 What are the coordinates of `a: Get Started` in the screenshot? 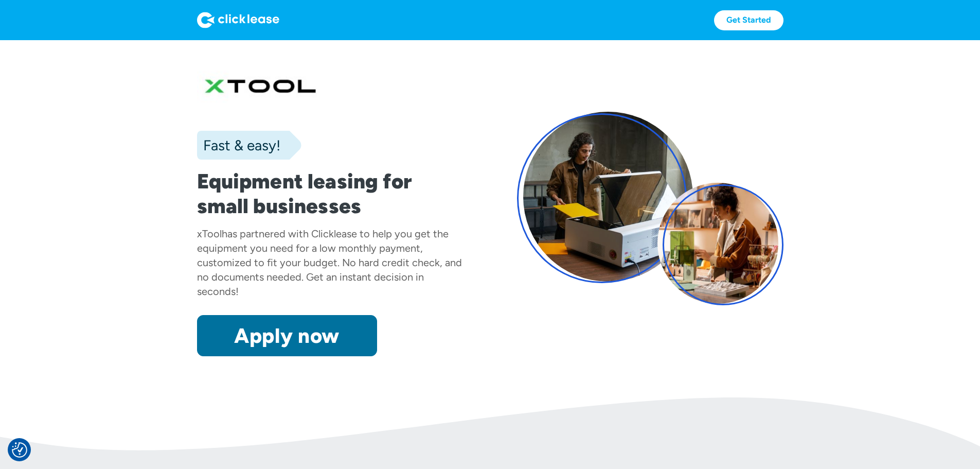 It's located at (748, 20).